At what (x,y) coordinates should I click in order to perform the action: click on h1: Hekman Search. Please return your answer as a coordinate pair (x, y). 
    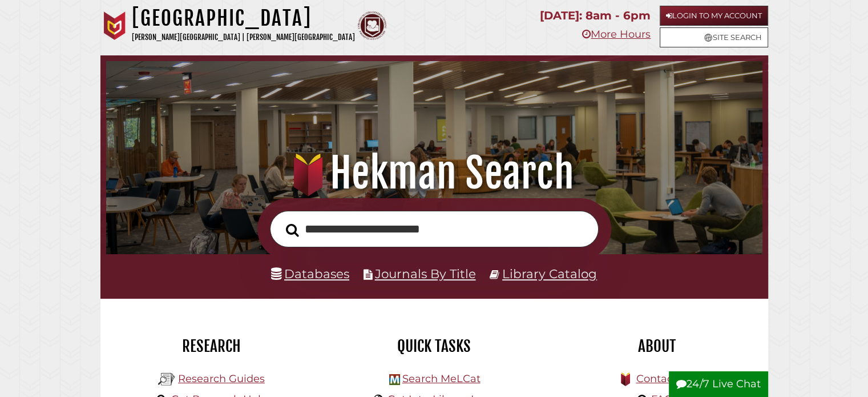
    Looking at the image, I should click on (434, 173).